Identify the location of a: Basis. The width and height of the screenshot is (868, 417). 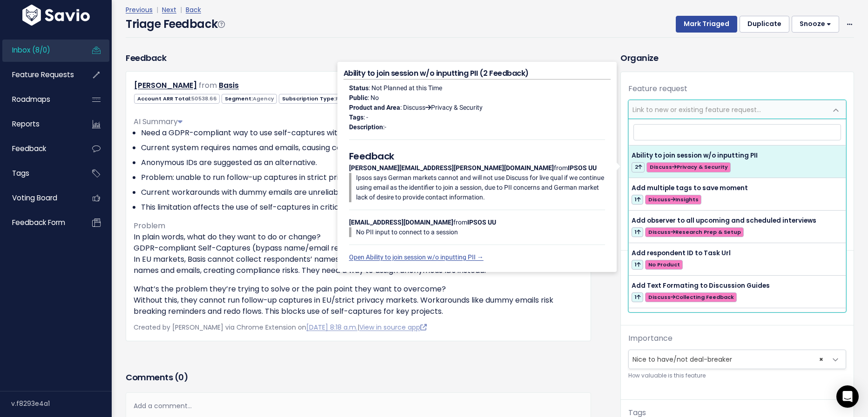
(228, 85).